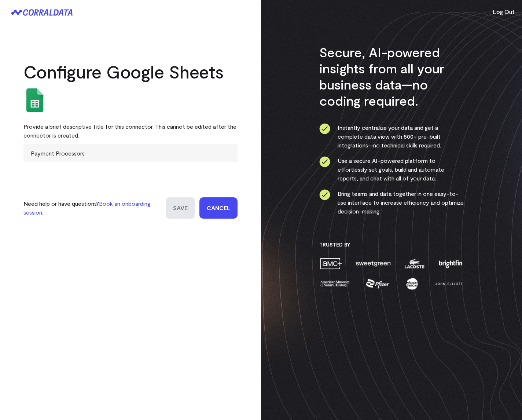 The width and height of the screenshot is (522, 420). Describe the element at coordinates (373, 263) in the screenshot. I see `img: sweetgreen-1d1fb32c.png` at that location.